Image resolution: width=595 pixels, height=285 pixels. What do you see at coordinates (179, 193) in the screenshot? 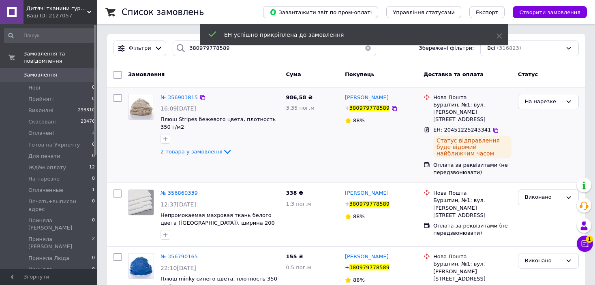
I see `span: № 356860339` at bounding box center [179, 193].